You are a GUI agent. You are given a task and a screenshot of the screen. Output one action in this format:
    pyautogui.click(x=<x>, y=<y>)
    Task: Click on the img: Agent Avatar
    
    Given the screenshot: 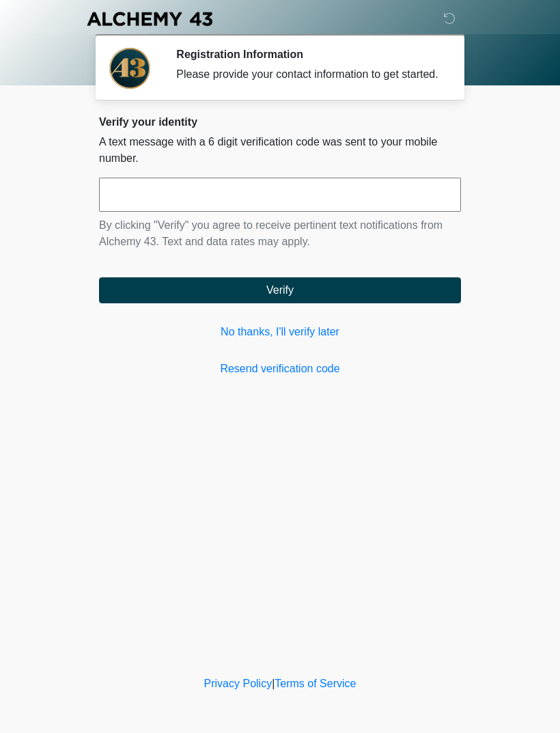 What is the action you would take?
    pyautogui.click(x=130, y=68)
    